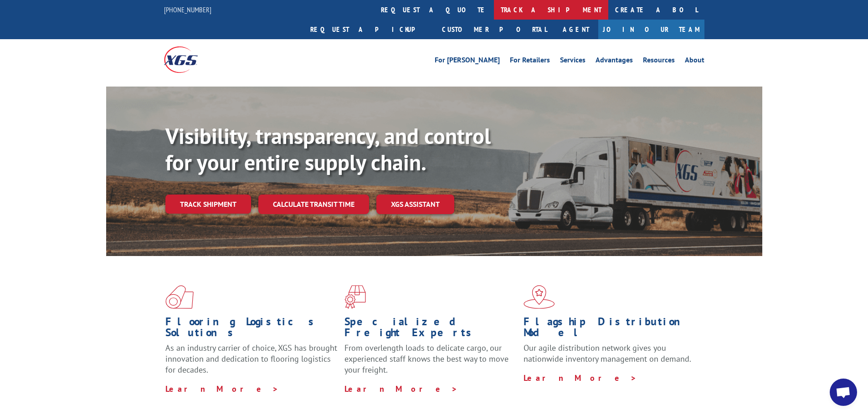  I want to click on a: Calculate transit time, so click(313, 204).